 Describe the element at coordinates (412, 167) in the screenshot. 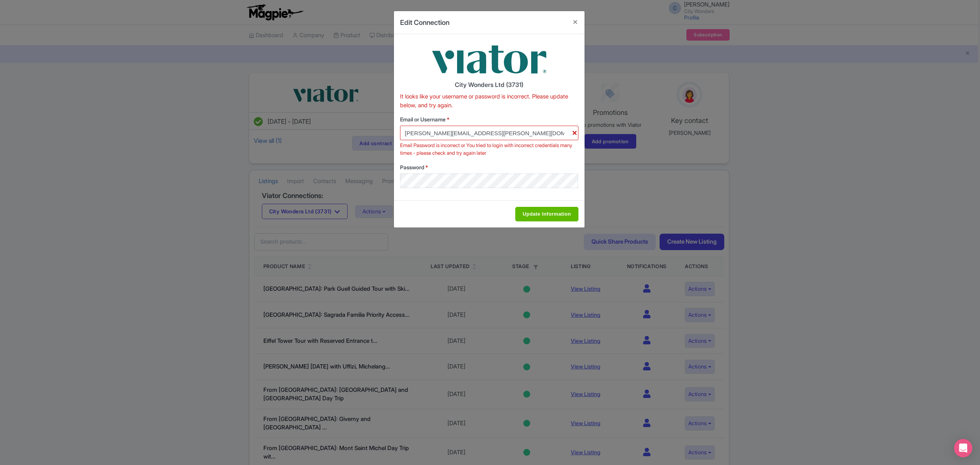

I see `span: Password` at that location.